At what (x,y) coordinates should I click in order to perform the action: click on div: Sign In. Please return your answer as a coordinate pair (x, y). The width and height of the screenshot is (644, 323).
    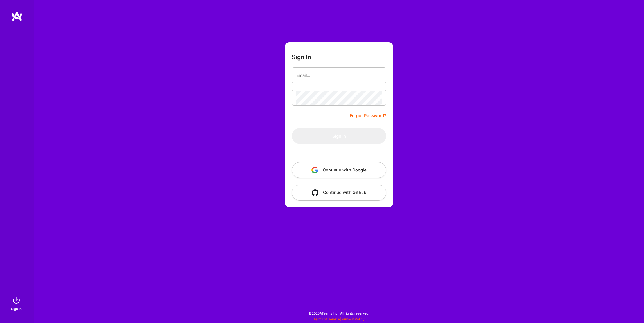
    Looking at the image, I should click on (16, 309).